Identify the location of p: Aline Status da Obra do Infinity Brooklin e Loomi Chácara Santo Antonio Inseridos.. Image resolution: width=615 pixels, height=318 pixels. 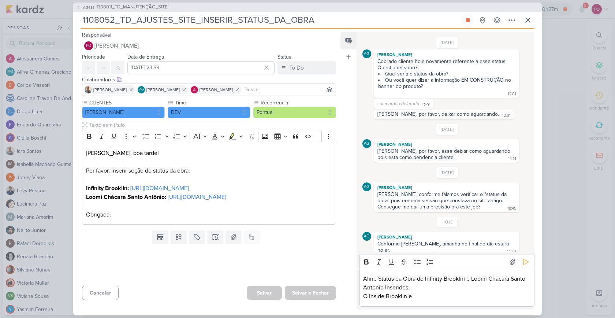
(446, 283).